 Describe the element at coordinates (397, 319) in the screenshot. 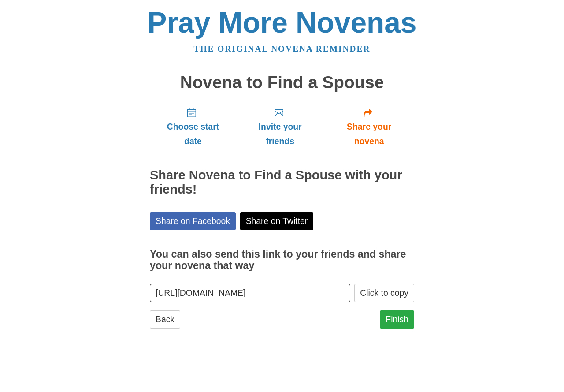

I see `a: Finish` at that location.